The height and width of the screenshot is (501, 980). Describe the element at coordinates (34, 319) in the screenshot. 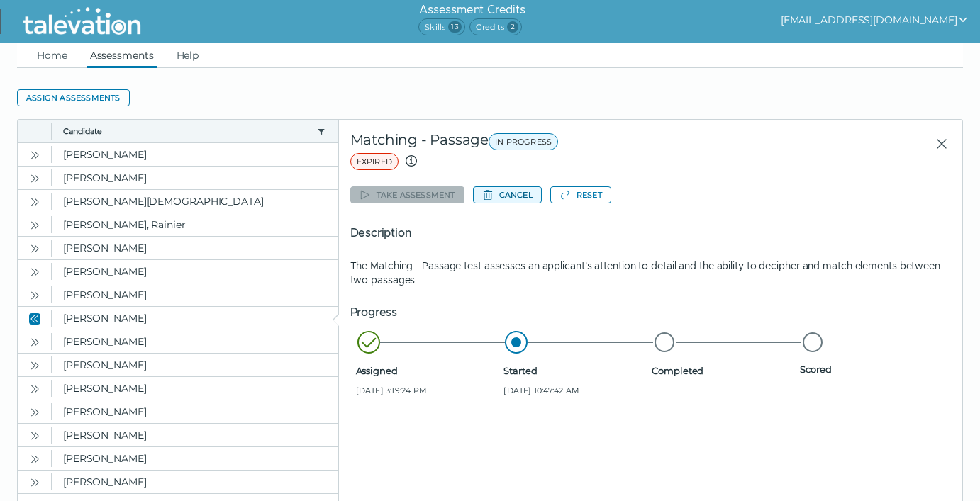

I see `cds-icon: Close` at that location.